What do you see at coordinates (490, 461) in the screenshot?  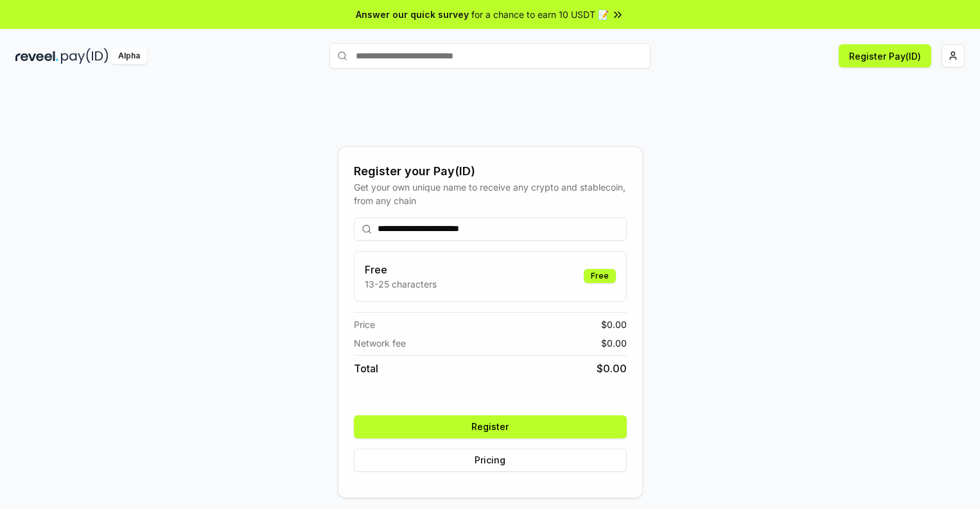 I see `button: Pricing` at bounding box center [490, 461].